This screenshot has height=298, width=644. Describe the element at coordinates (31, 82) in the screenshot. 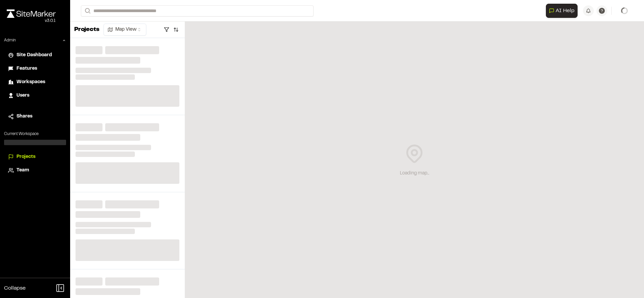

I see `span: Workspaces` at that location.